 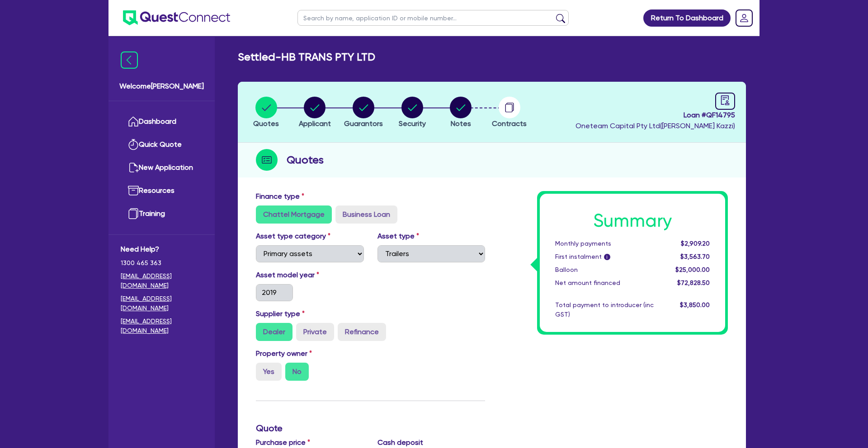 I want to click on img: training, so click(x=134, y=213).